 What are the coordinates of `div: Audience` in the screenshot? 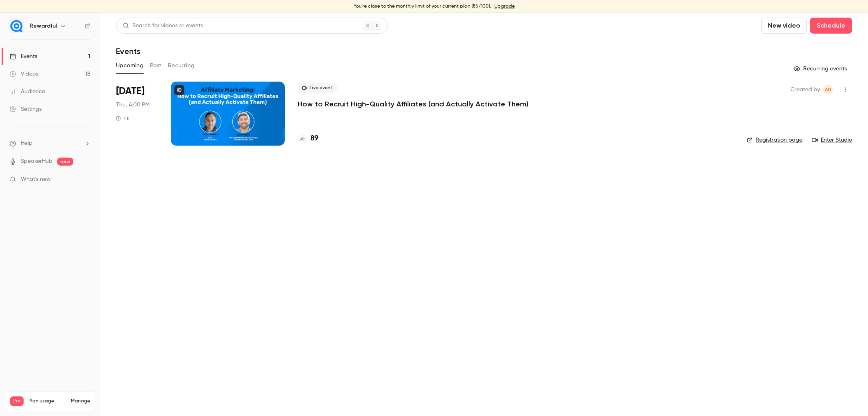 It's located at (27, 92).